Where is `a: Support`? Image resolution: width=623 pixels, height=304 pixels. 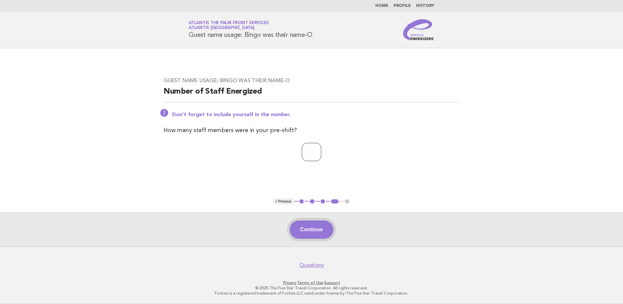
a: Support is located at coordinates (332, 282).